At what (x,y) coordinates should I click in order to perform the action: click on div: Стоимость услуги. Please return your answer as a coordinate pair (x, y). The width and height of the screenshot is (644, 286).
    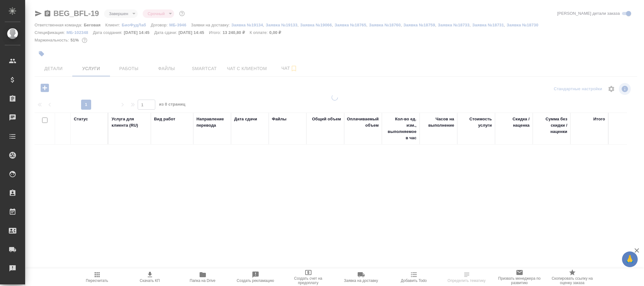
    Looking at the image, I should click on (476, 122).